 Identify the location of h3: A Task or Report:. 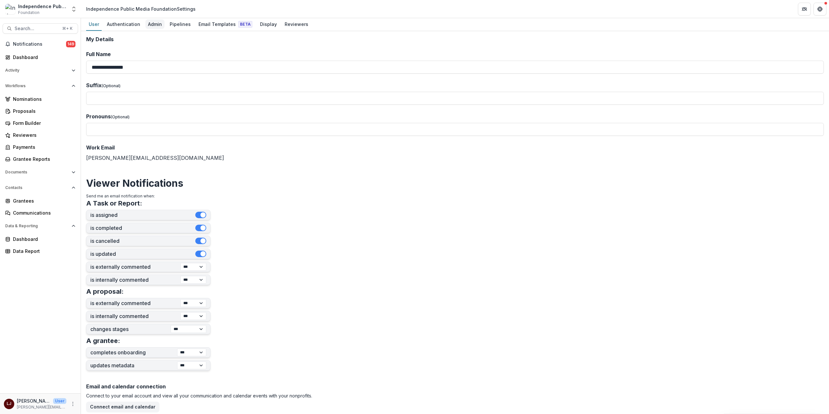
(114, 203).